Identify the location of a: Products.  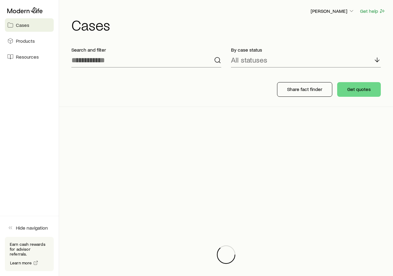
(29, 41).